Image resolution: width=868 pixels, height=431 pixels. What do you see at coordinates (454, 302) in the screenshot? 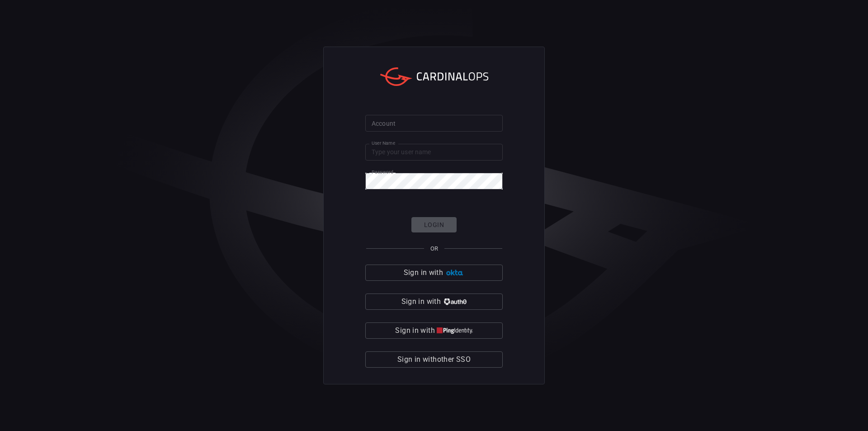
I see `img: vP8Hhh4KuCH8AavWKdZY7RZgAAAAASUVORK5CYII=` at bounding box center [454, 302].